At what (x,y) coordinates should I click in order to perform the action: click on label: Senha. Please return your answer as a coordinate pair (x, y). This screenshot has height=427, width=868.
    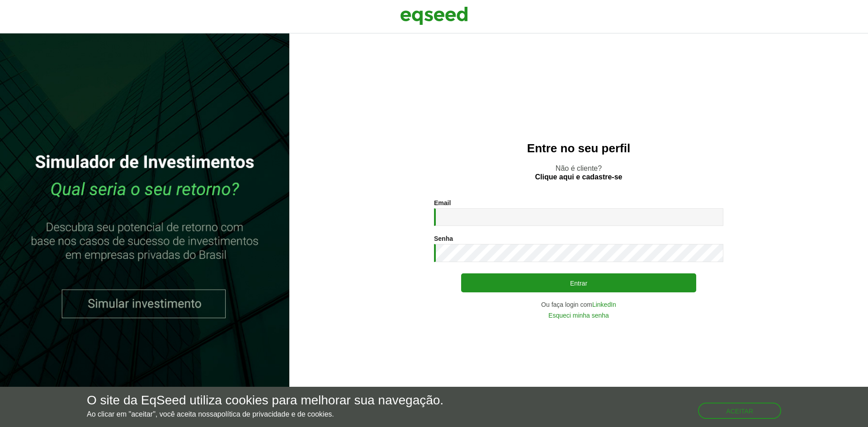
    Looking at the image, I should click on (443, 239).